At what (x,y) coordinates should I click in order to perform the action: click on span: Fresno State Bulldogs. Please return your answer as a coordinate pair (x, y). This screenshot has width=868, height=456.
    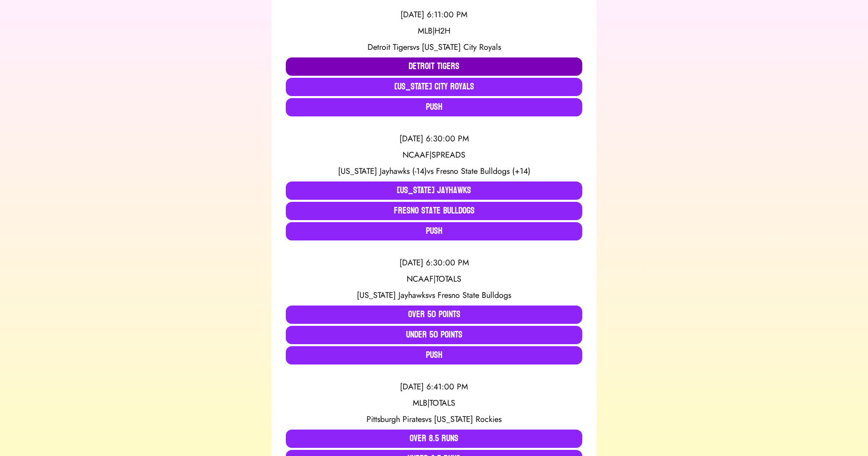
    Looking at the image, I should click on (474, 294).